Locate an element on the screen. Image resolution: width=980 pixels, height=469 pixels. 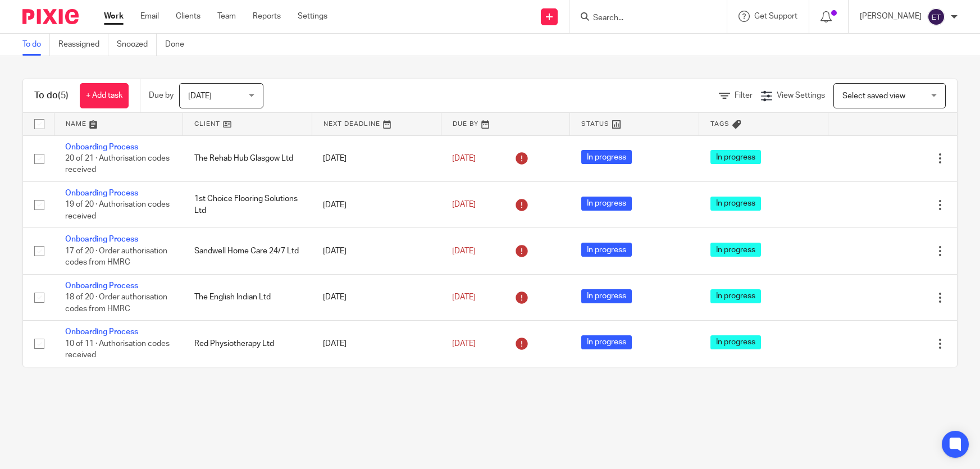
td: The Rehab Hub Glasgow Ltd is located at coordinates (248, 159).